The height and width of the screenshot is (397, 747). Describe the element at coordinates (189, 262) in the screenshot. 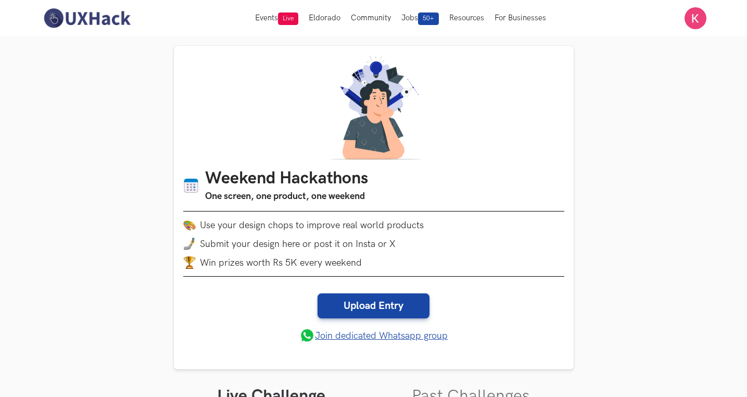

I see `img: trophy.png` at that location.